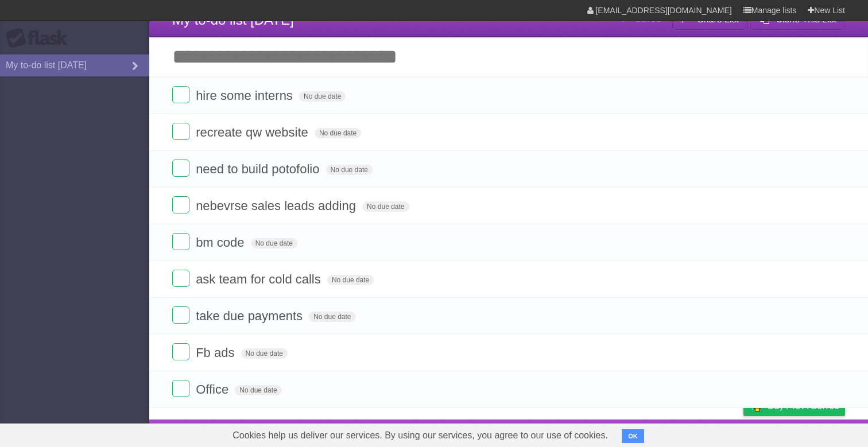 This screenshot has height=447, width=868. Describe the element at coordinates (246, 95) in the screenshot. I see `span: hire some interns` at that location.